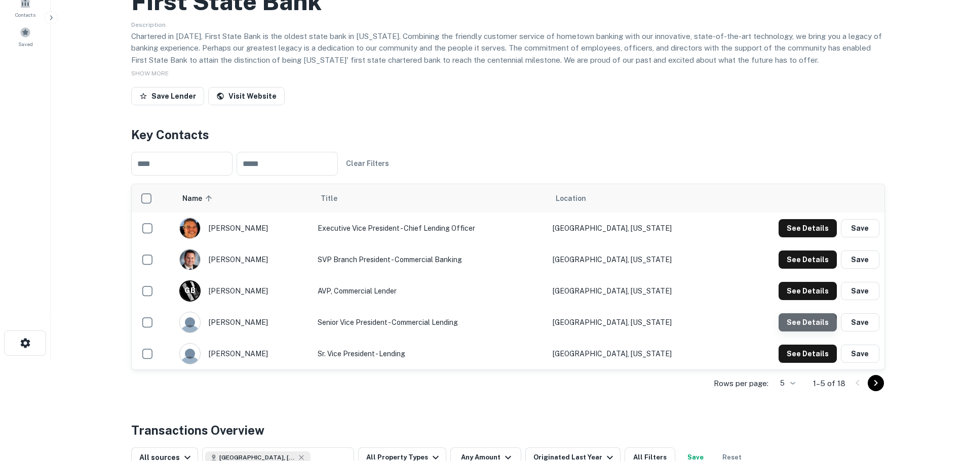 The width and height of the screenshot is (965, 461). Describe the element at coordinates (198, 431) in the screenshot. I see `h4: Transactions Overview` at that location.